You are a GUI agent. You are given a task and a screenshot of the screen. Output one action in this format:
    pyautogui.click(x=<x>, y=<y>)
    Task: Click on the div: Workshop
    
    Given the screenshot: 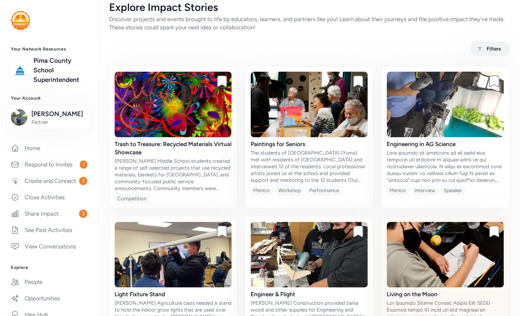 What is the action you would take?
    pyautogui.click(x=290, y=190)
    